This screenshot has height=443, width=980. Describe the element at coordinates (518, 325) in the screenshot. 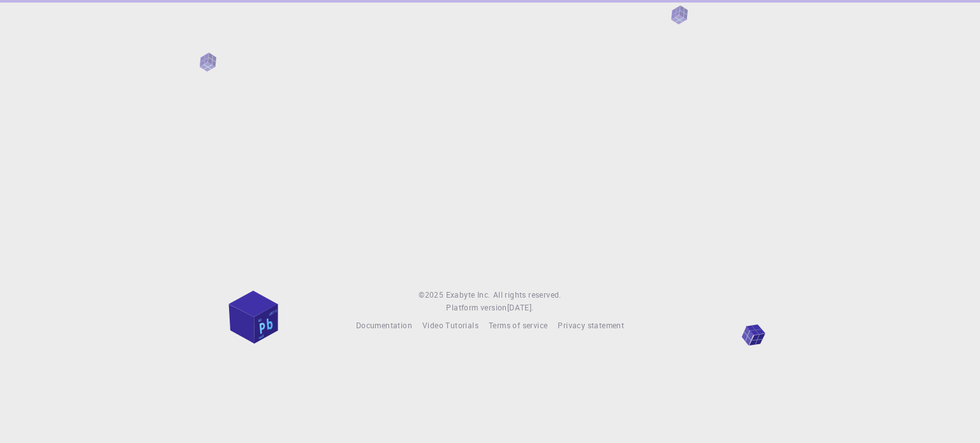

I see `span: Terms of service` at that location.